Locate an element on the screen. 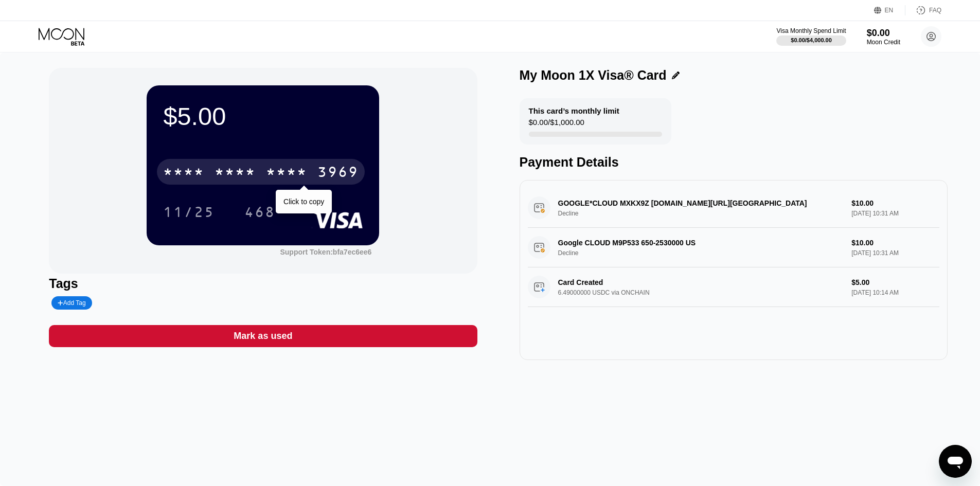 The width and height of the screenshot is (980, 486). div: Click to copy is located at coordinates (304, 202).